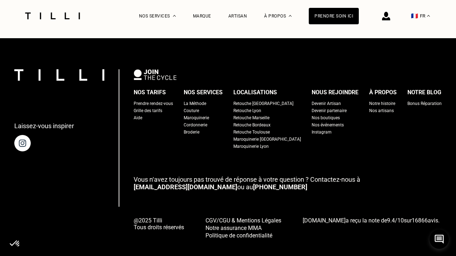 Image resolution: width=456 pixels, height=256 pixels. Describe the element at coordinates (148, 111) in the screenshot. I see `a: Grille des tarifs` at that location.